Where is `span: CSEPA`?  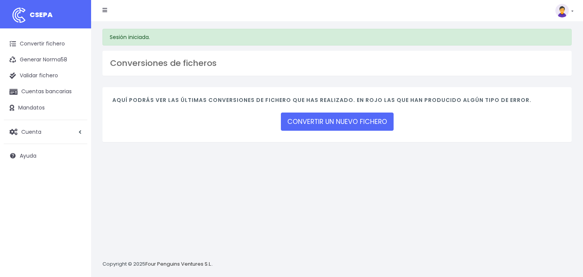 span: CSEPA is located at coordinates (41, 14).